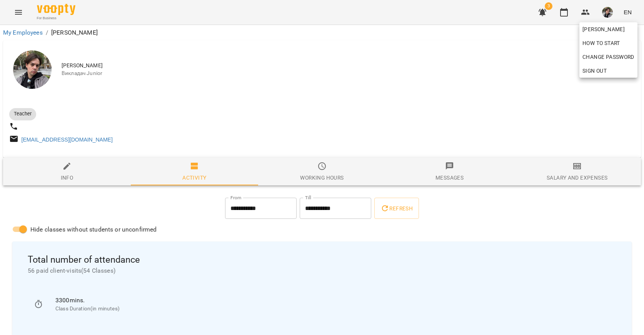  I want to click on span: How to start, so click(601, 43).